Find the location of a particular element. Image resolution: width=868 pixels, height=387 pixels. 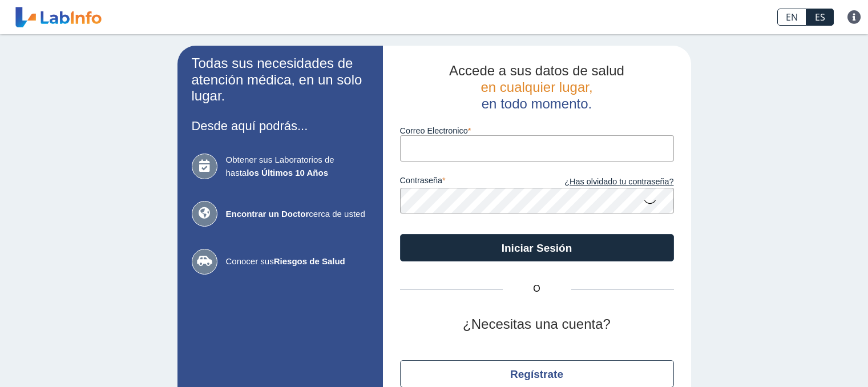

a: ¿Has olvidado tu contraseña? is located at coordinates (605, 182).